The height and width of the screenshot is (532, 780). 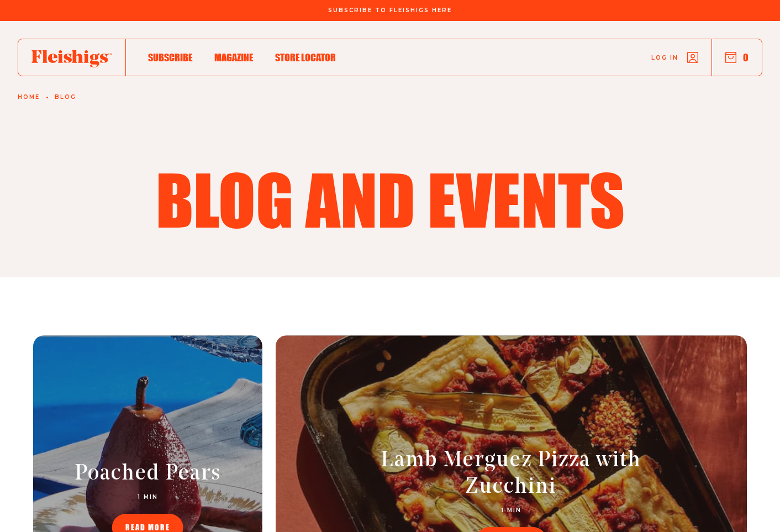 What do you see at coordinates (148, 474) in the screenshot?
I see `h2: Poached Pears` at bounding box center [148, 474].